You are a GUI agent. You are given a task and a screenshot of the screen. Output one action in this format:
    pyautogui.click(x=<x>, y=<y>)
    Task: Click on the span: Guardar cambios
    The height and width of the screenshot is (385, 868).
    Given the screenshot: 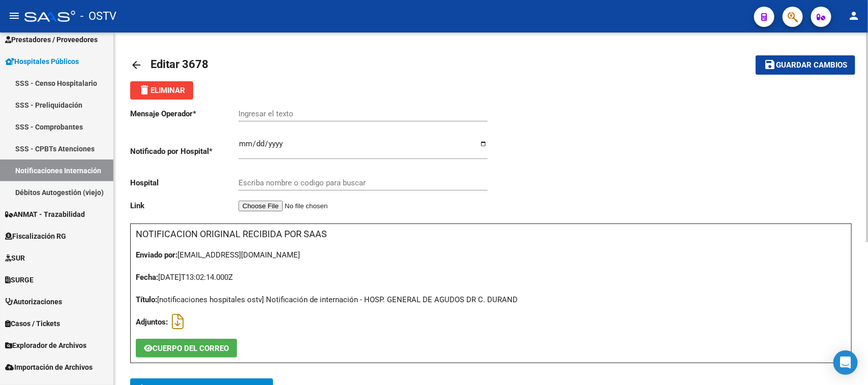 What is the action you would take?
    pyautogui.click(x=812, y=66)
    